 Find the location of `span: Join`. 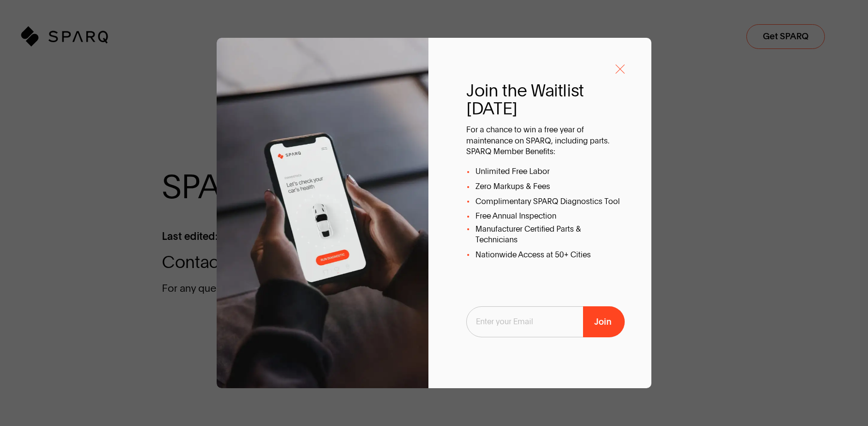

span: Join is located at coordinates (603, 322).